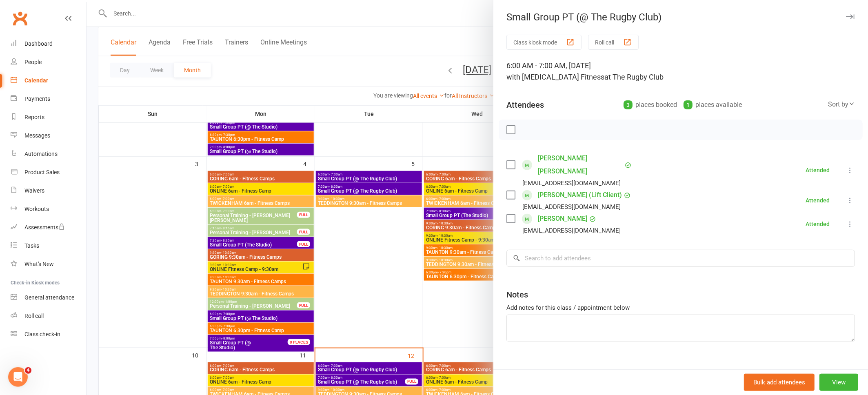  Describe the element at coordinates (37, 80) in the screenshot. I see `div: Calendar` at that location.